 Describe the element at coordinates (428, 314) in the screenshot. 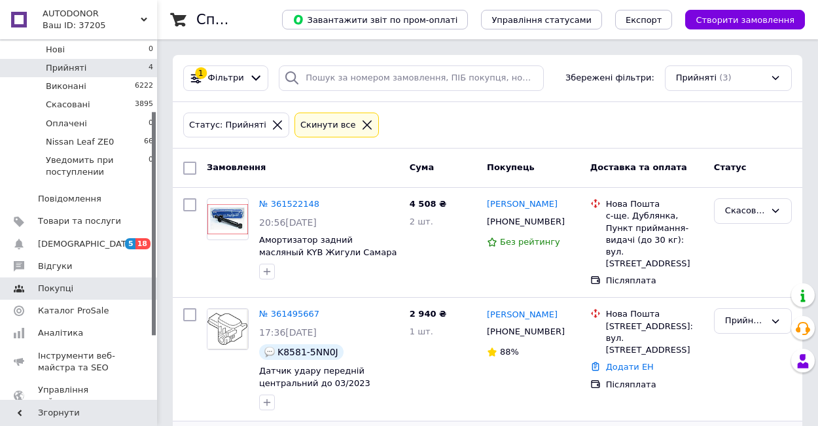

I see `span: 2 940 ₴` at that location.